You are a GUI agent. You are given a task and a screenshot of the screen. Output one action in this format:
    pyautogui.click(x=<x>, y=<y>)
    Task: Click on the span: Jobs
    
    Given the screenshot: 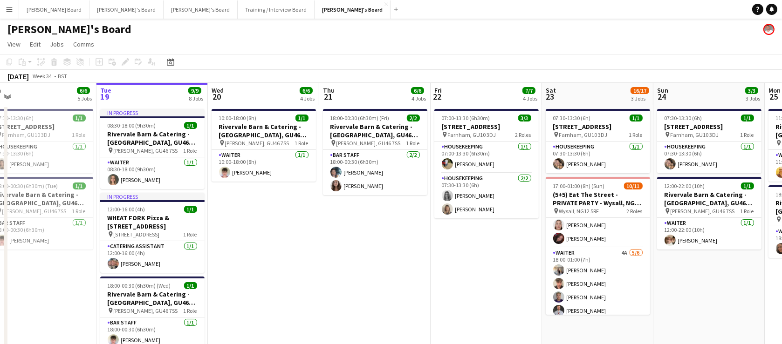 What is the action you would take?
    pyautogui.click(x=57, y=44)
    